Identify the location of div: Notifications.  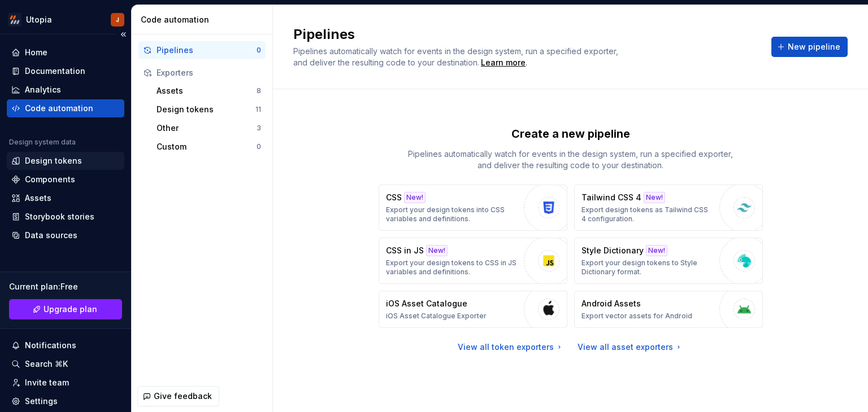
(50, 346).